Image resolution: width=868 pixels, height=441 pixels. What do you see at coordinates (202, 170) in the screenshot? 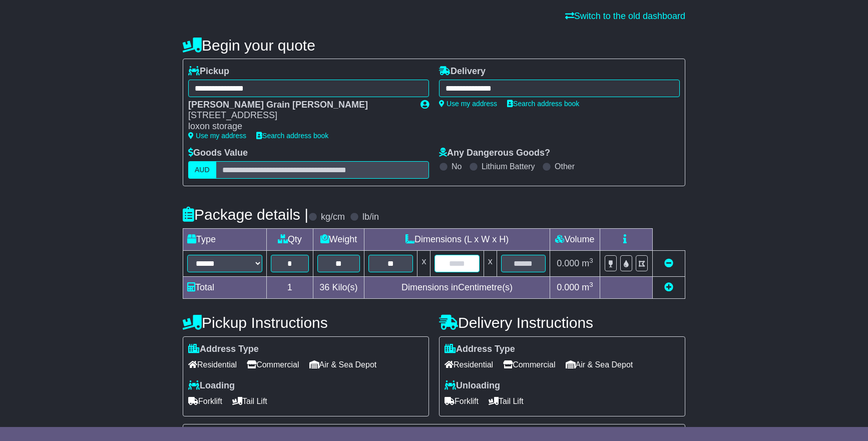
I see `label: AUD` at bounding box center [202, 170].